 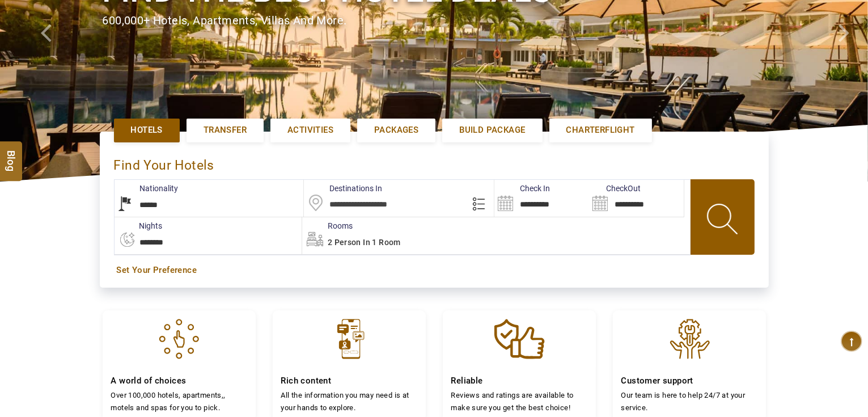 What do you see at coordinates (615, 189) in the screenshot?
I see `label: CheckOut` at bounding box center [615, 189].